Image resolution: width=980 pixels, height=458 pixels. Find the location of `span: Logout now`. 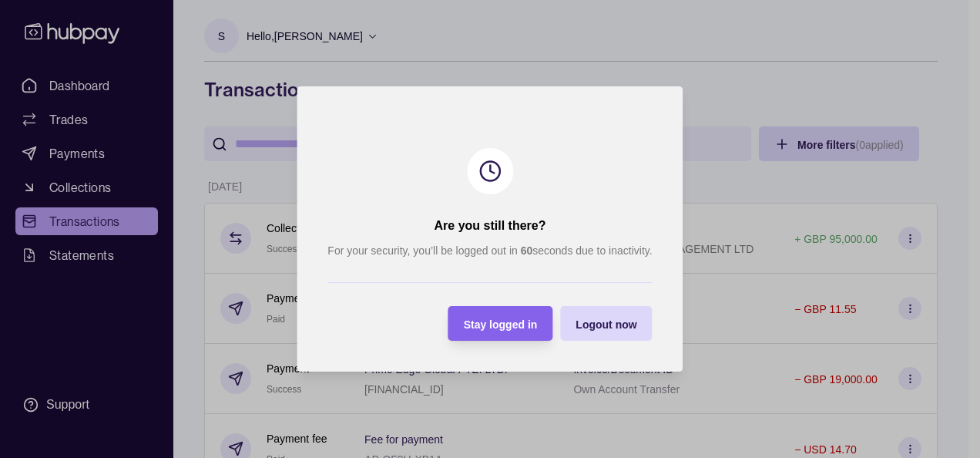

span: Logout now is located at coordinates (605, 324).